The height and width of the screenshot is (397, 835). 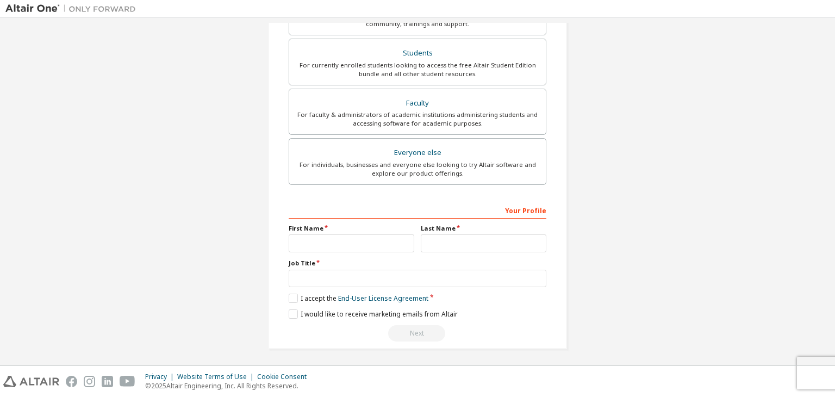 I want to click on img: instagram.svg, so click(x=89, y=381).